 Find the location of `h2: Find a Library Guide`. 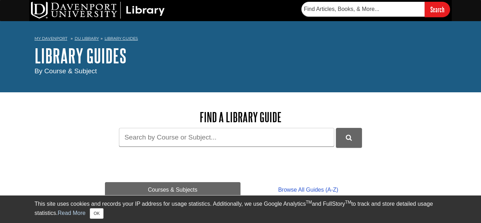

h2: Find a Library Guide is located at coordinates (240, 117).